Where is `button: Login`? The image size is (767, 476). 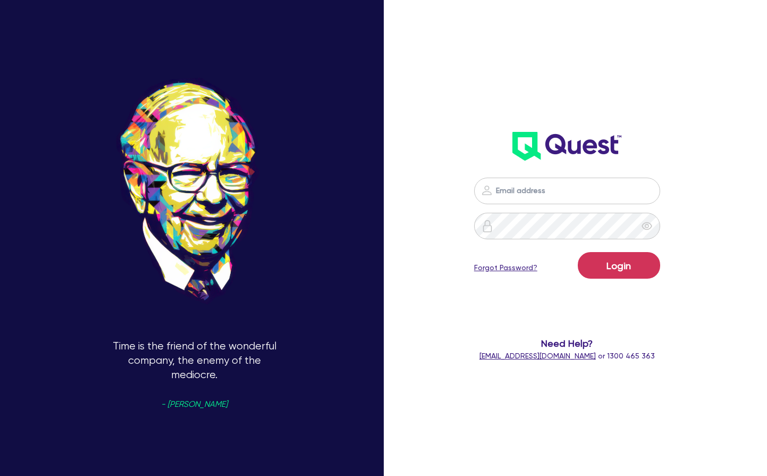
button: Login is located at coordinates (618, 265).